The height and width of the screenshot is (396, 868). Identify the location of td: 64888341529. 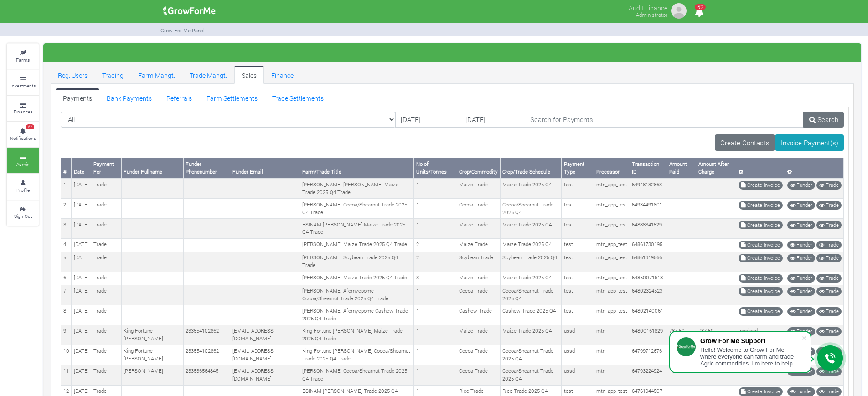
(648, 229).